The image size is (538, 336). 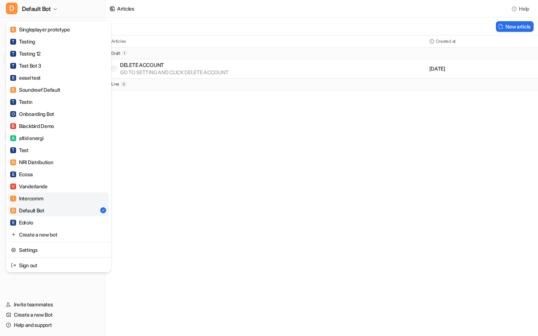 I want to click on div: Vanderlande, so click(x=29, y=186).